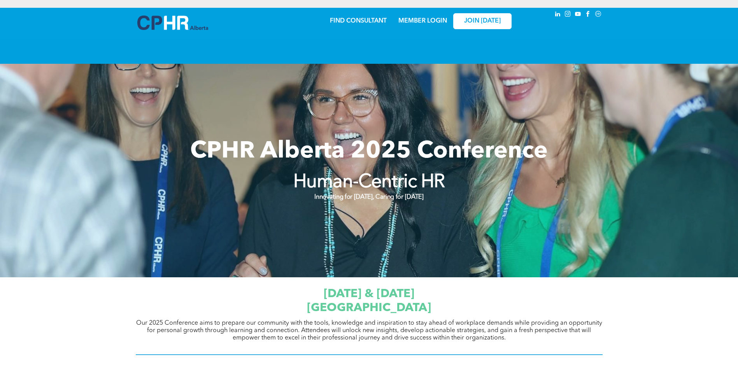 The image size is (738, 371). What do you see at coordinates (568, 15) in the screenshot?
I see `a: instagram` at bounding box center [568, 15].